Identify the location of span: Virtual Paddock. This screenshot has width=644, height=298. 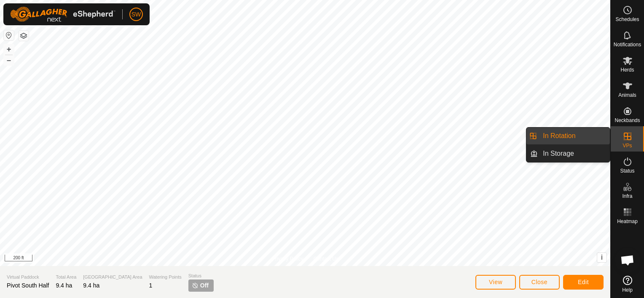
(28, 277).